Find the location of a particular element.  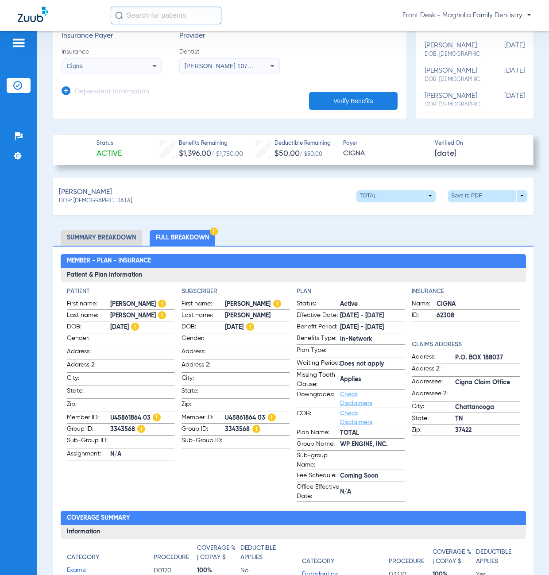

span: Effective Date: is located at coordinates (318, 316).